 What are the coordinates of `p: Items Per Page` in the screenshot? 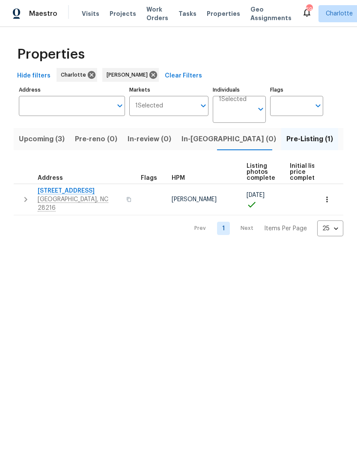 It's located at (286, 229).